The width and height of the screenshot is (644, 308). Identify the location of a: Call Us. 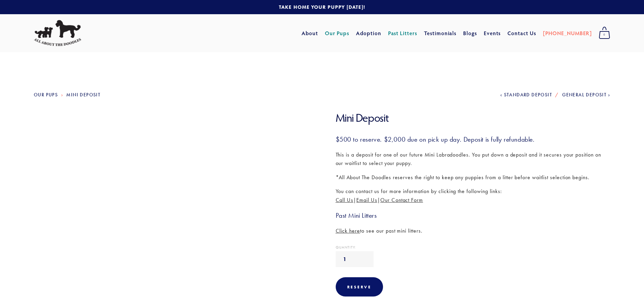
(345, 200).